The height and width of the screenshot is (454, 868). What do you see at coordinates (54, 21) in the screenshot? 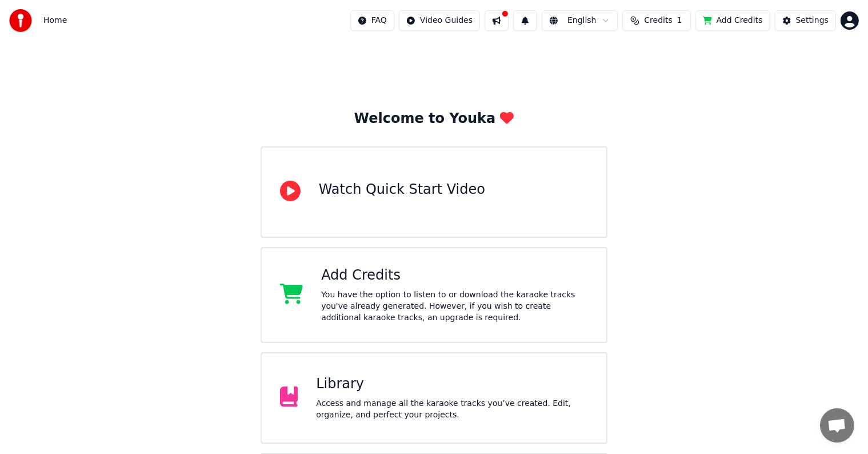
I see `span: Home` at bounding box center [54, 21].